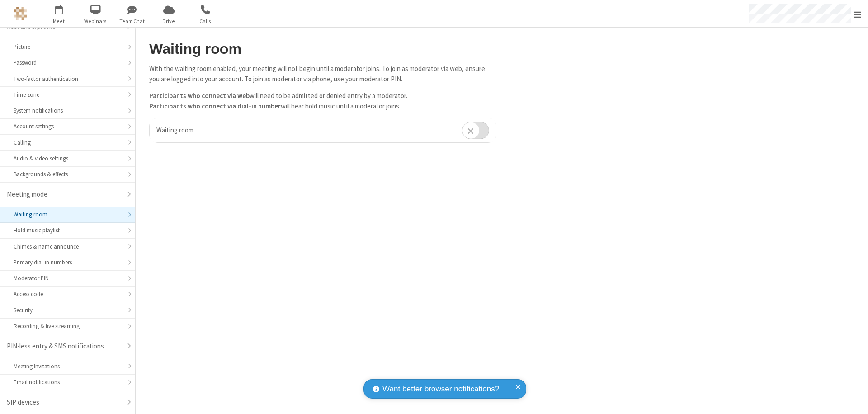 This screenshot has height=414, width=868. What do you see at coordinates (68, 214) in the screenshot?
I see `div: Waiting room` at bounding box center [68, 214].